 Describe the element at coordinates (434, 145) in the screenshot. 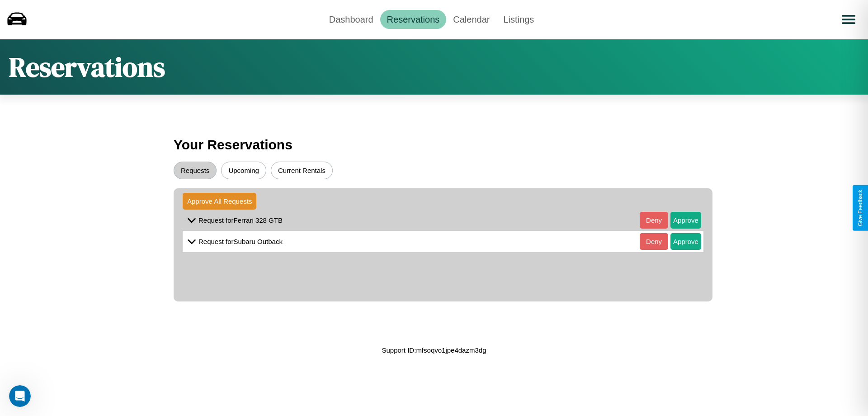

I see `h3: Your Reservations` at that location.